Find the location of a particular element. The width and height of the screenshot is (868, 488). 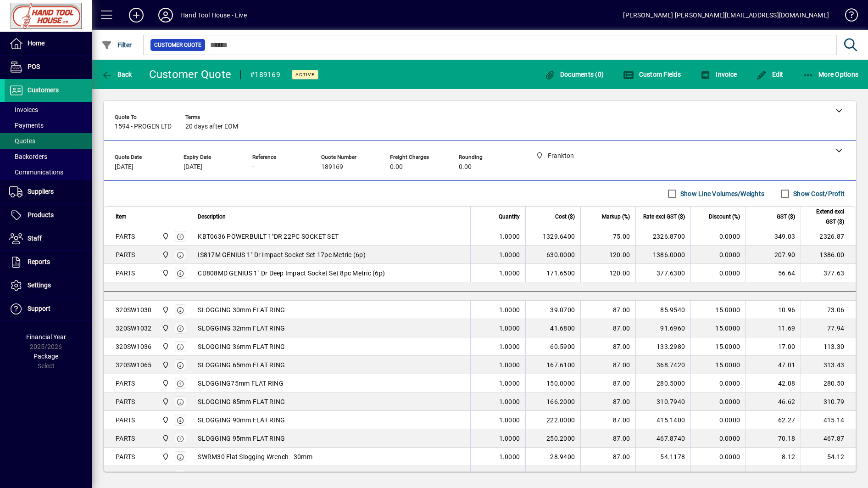

span: SLOGGING 36mm FLAT RING is located at coordinates (241, 346).